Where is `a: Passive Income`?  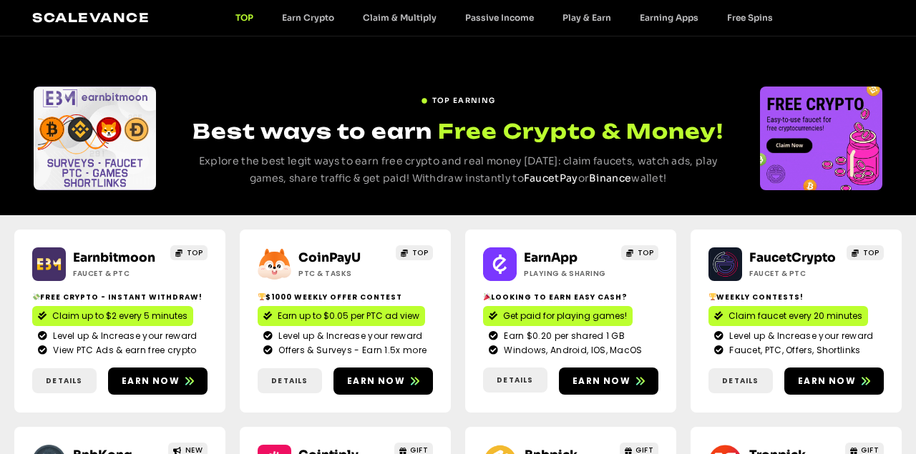 a: Passive Income is located at coordinates (499, 17).